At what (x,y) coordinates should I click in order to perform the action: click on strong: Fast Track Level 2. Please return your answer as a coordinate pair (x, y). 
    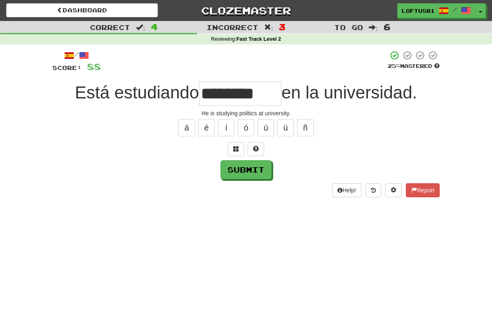
    Looking at the image, I should click on (259, 39).